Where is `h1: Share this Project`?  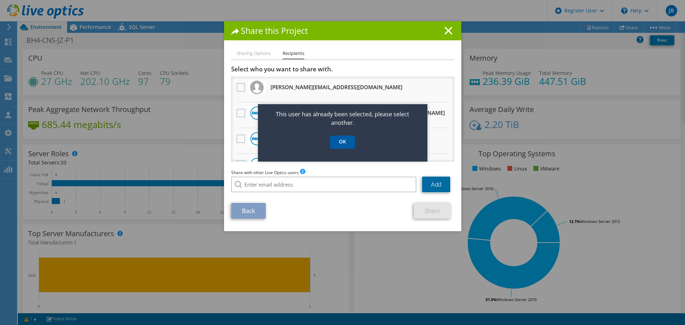 h1: Share this Project is located at coordinates (342, 31).